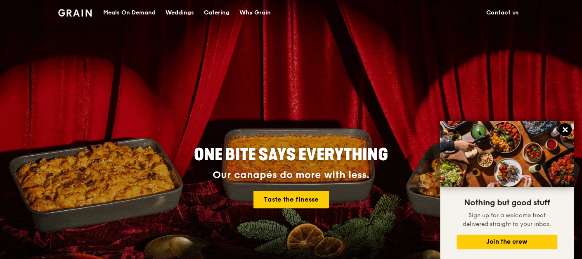 The image size is (582, 259). I want to click on a: Weddings, so click(179, 13).